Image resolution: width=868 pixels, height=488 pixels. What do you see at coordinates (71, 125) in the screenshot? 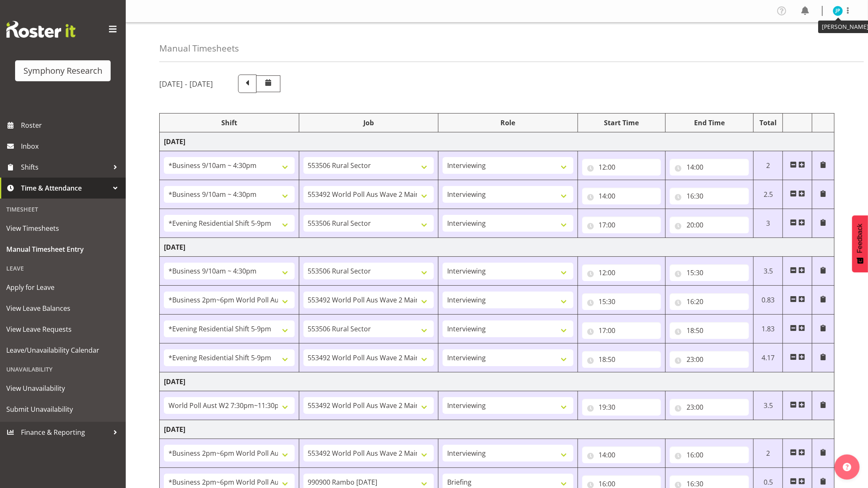
I see `span: Roster` at bounding box center [71, 125].